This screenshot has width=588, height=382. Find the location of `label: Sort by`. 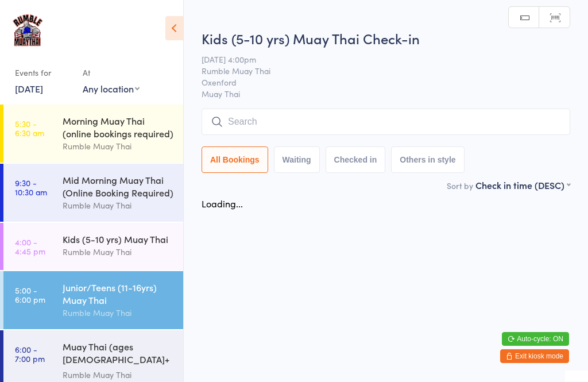

label: Sort by is located at coordinates (460, 186).